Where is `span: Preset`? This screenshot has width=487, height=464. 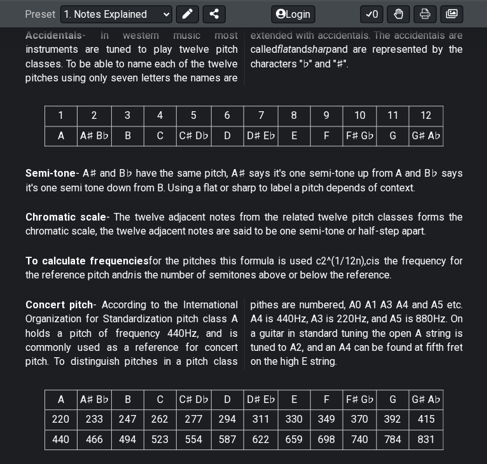 span: Preset is located at coordinates (40, 14).